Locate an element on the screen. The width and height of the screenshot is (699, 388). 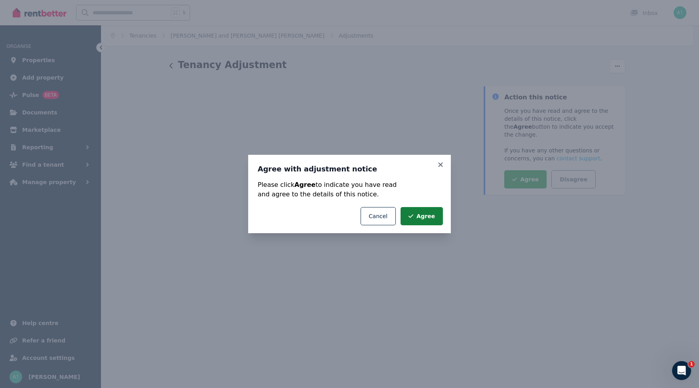
h3: Agree with adjustment notice is located at coordinates (349, 169).